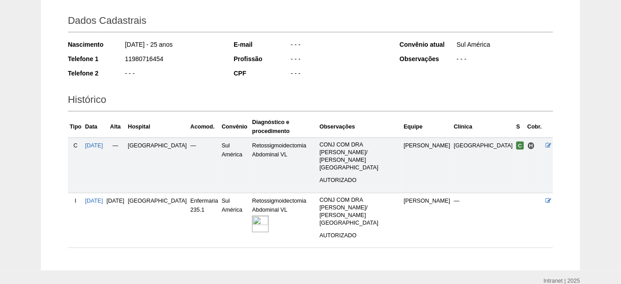  What do you see at coordinates (284, 127) in the screenshot?
I see `th: Diagnóstico e procedimento` at bounding box center [284, 127].